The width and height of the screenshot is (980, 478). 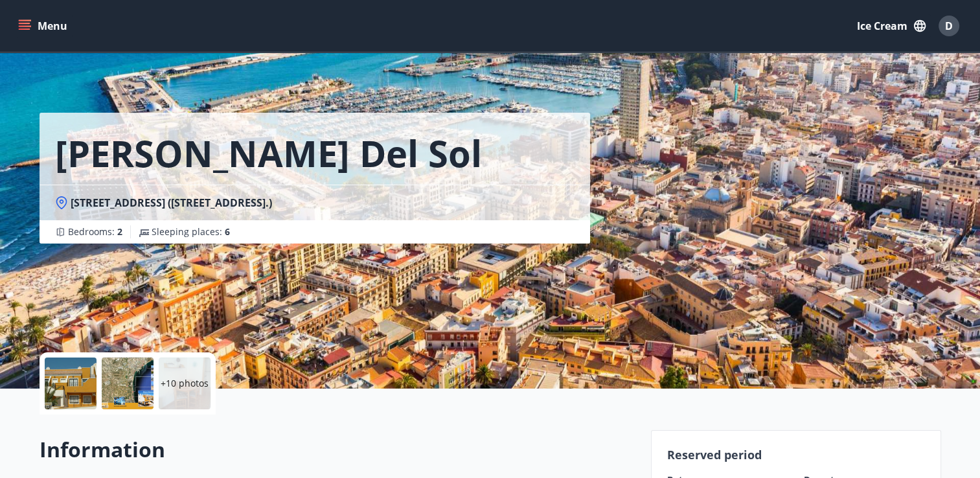 I want to click on font: Ice cream, so click(x=882, y=26).